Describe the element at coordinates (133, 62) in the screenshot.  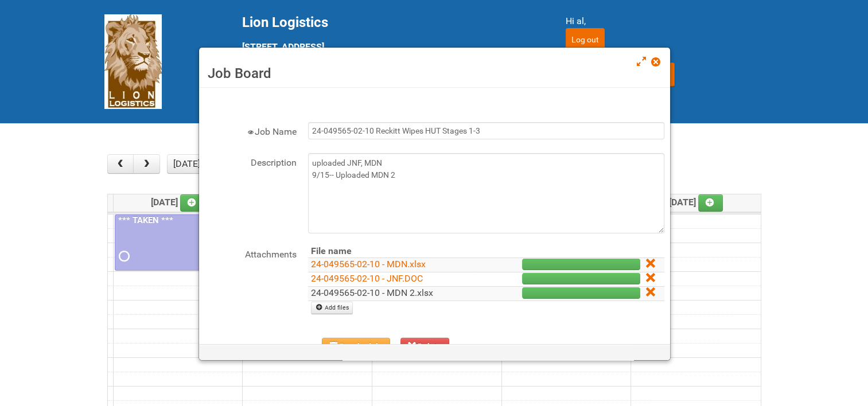
I see `img: Lion Logistics` at that location.